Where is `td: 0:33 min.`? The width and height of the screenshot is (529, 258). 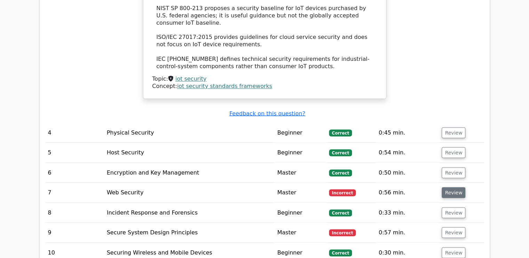
td: 0:33 min. is located at coordinates (408, 213).